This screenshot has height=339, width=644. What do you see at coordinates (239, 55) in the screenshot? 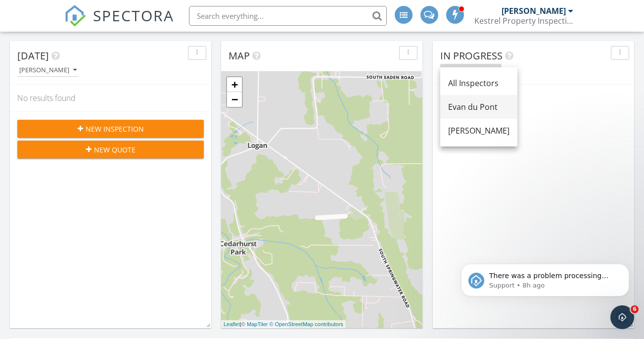
I see `span: Map` at bounding box center [239, 55].